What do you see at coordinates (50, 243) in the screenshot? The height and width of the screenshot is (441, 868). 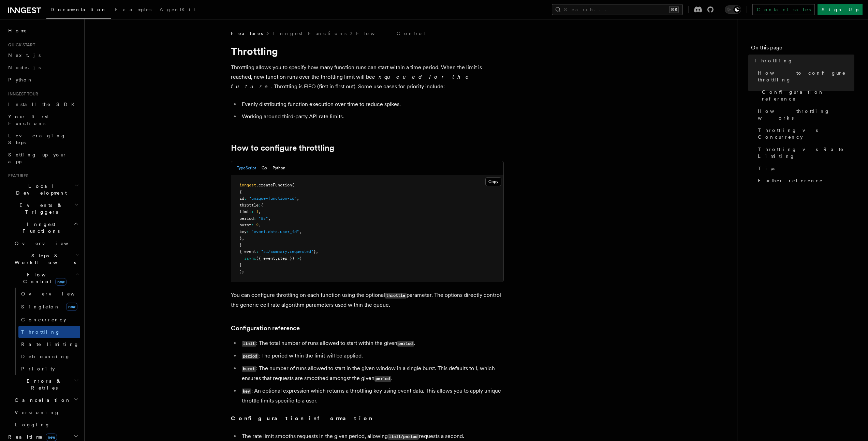 I see `span: Overview` at bounding box center [50, 243].